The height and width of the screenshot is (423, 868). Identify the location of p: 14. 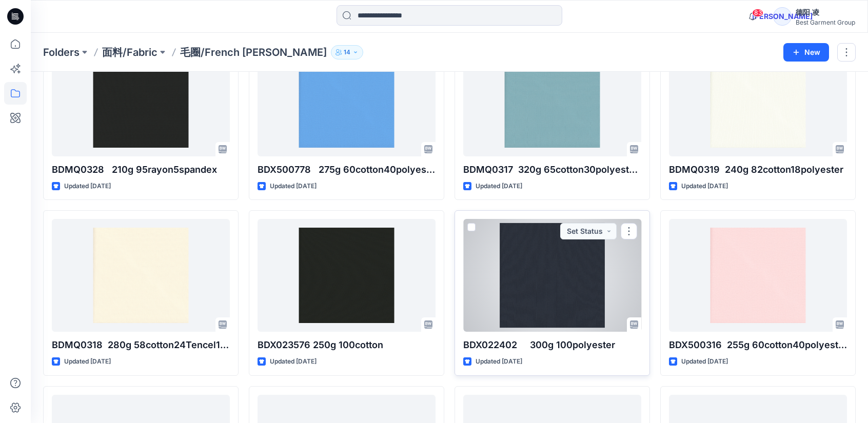
(347, 52).